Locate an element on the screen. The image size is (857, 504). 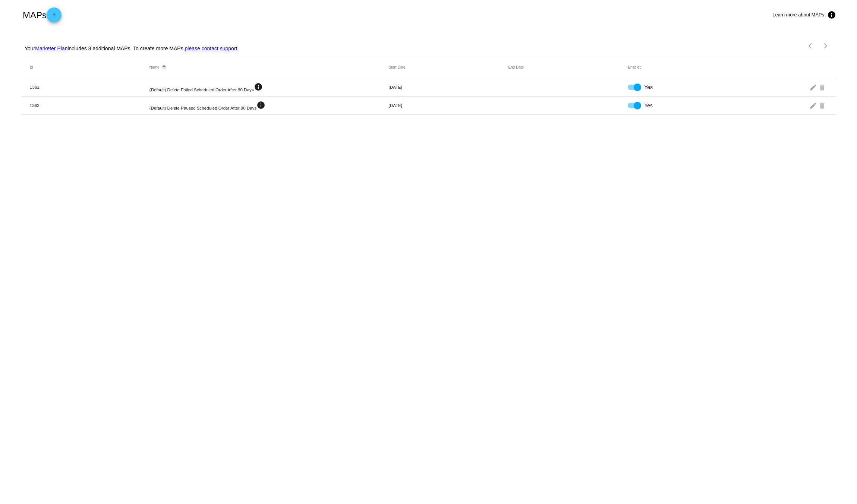
mat-cell: 1362 is located at coordinates (89, 105).